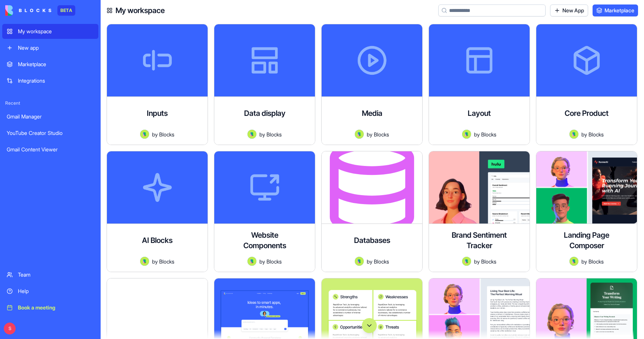  Describe the element at coordinates (56, 275) in the screenshot. I see `div: Team` at that location.